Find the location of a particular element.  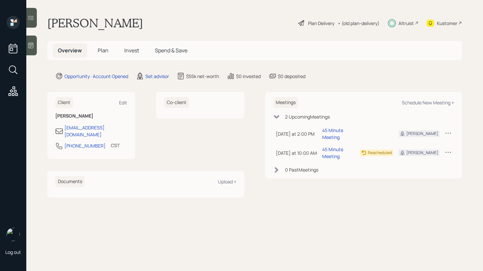

h6: Documents is located at coordinates (70, 181).